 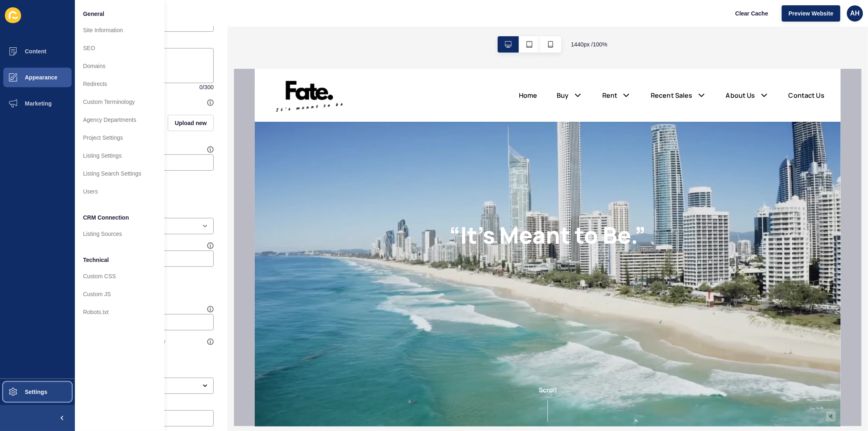 I want to click on a: About Us, so click(x=486, y=27).